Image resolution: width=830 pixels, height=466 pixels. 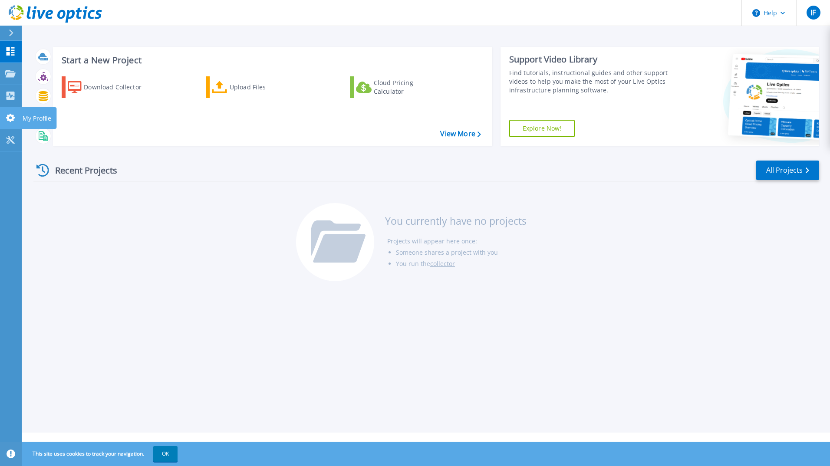 What do you see at coordinates (101, 454) in the screenshot?
I see `span: This site uses cookies to track your navigation.` at bounding box center [101, 454].